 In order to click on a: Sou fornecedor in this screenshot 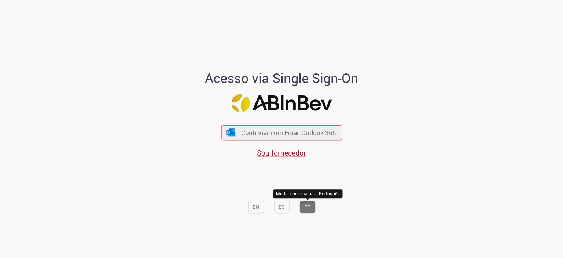, I will do `click(281, 152)`.